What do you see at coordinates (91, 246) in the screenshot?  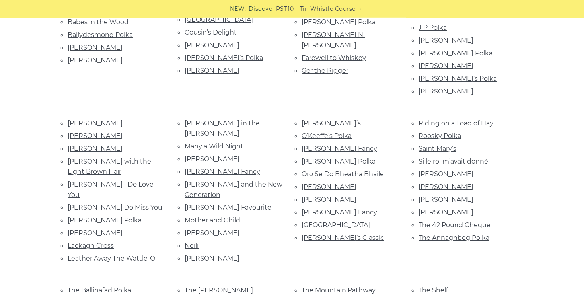 I see `a: Lackagh Cross` at bounding box center [91, 246].